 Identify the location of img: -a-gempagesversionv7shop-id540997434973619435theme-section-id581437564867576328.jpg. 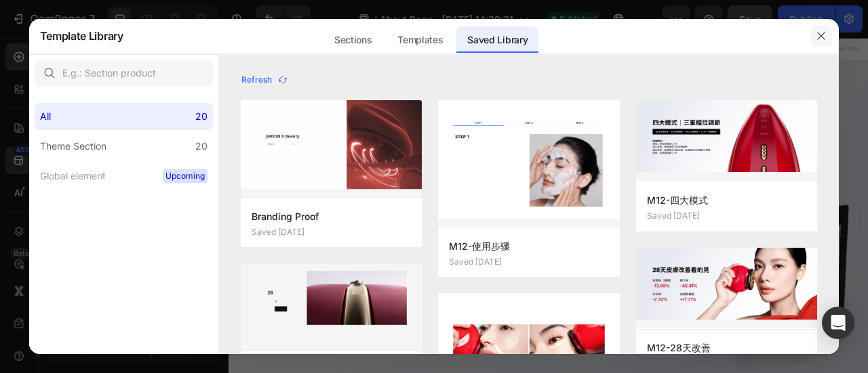
(331, 307).